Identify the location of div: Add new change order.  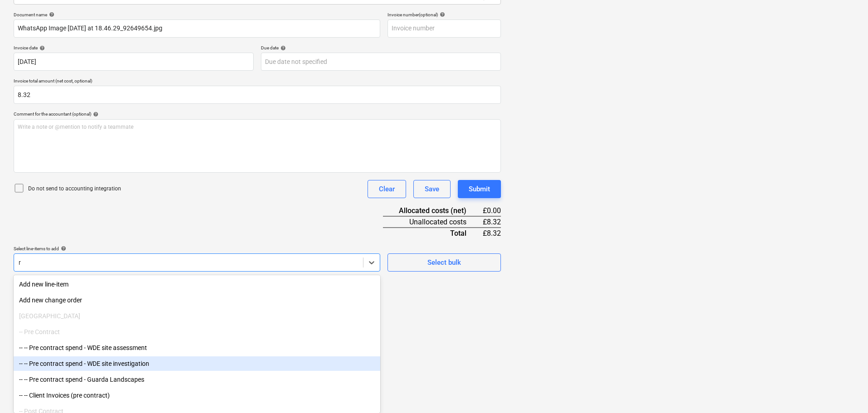
(197, 300).